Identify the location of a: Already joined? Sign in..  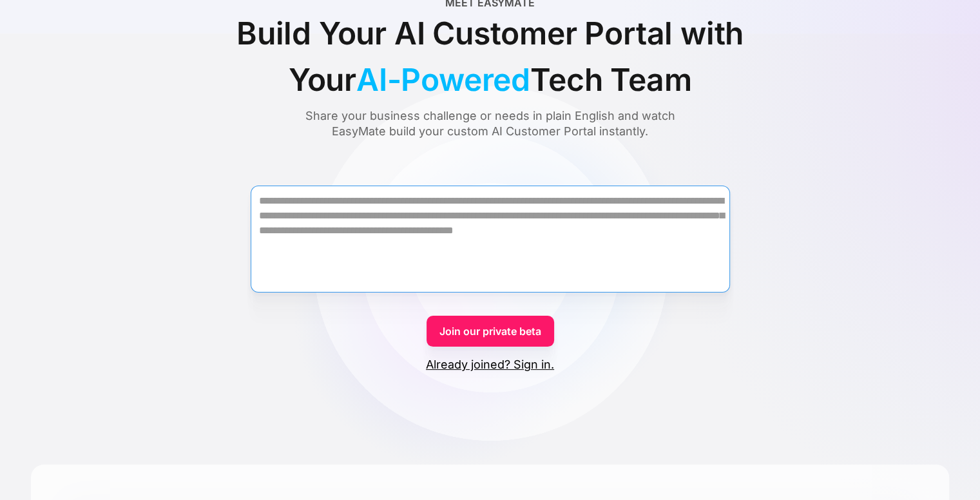
(489, 364).